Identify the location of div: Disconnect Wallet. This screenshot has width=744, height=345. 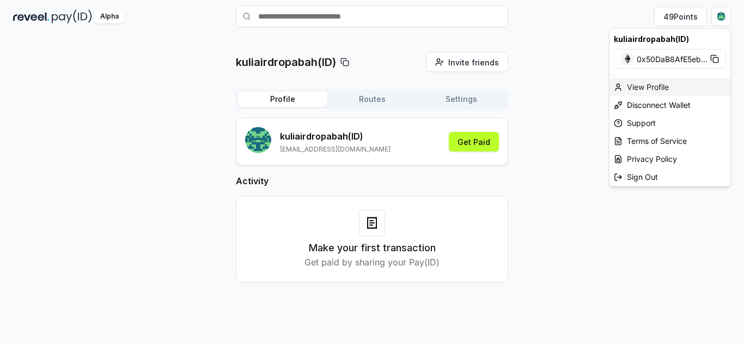
(670, 105).